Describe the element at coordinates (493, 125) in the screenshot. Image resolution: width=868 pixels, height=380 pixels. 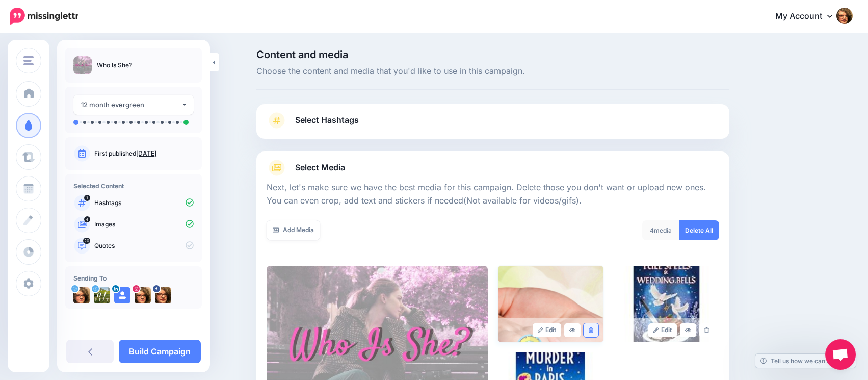
I see `a: Select Hashtags` at that location.